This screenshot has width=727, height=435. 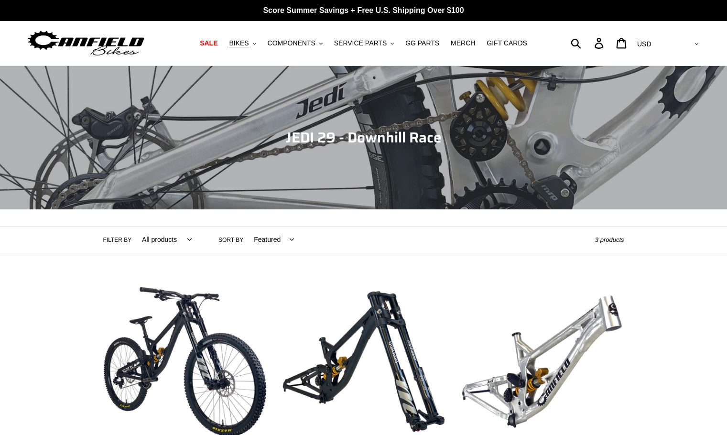 I want to click on a: GG PARTS, so click(x=422, y=43).